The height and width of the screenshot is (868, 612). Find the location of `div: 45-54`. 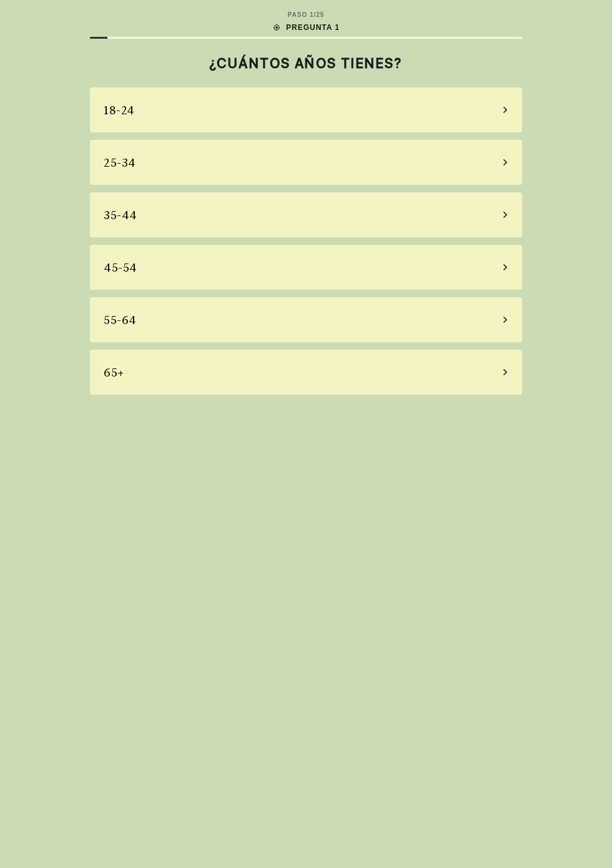

div: 45-54 is located at coordinates (121, 268).